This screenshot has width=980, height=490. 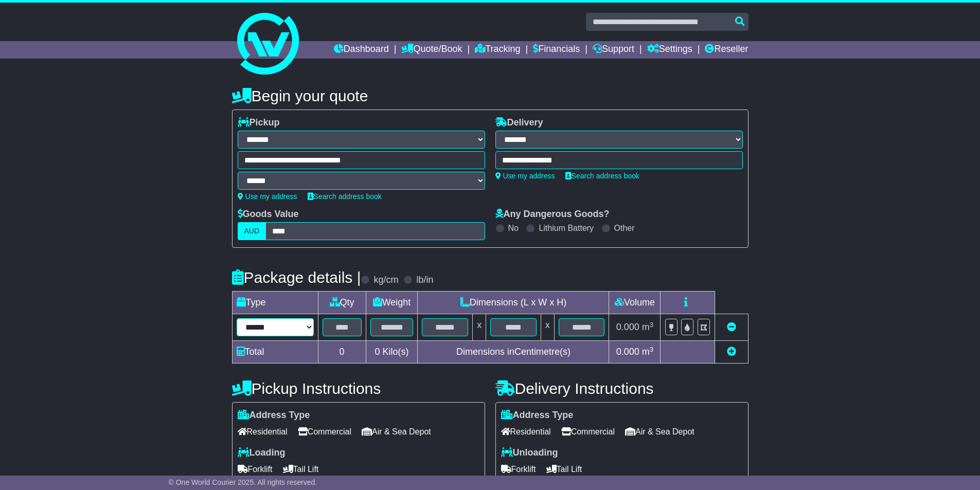 I want to click on label: Other, so click(x=625, y=227).